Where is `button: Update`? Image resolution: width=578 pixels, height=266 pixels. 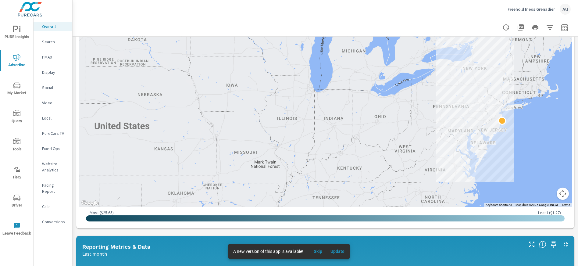
button: Update is located at coordinates (338, 251).